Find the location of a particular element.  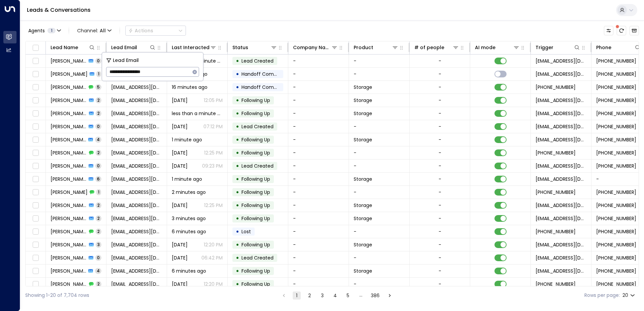

button: Actions is located at coordinates (156, 31).